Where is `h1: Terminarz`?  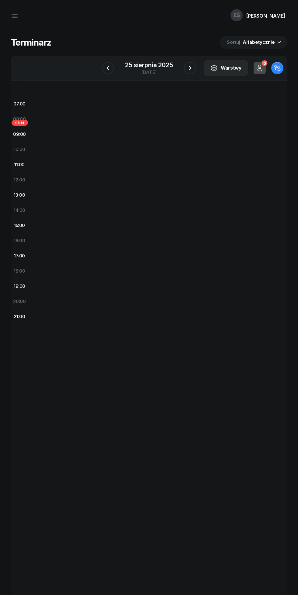 h1: Terminarz is located at coordinates (31, 42).